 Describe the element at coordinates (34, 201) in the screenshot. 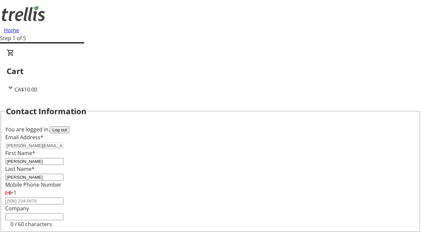

I see `input: (506) 234-5678` at that location.